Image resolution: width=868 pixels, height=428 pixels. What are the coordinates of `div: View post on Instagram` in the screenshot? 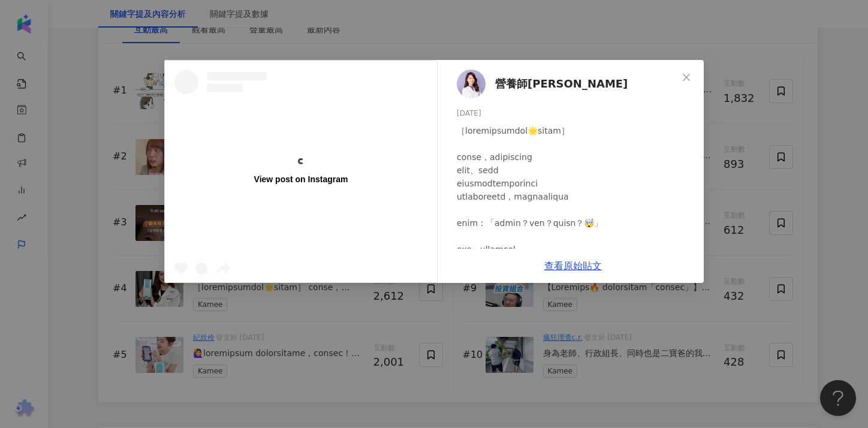 It's located at (301, 180).